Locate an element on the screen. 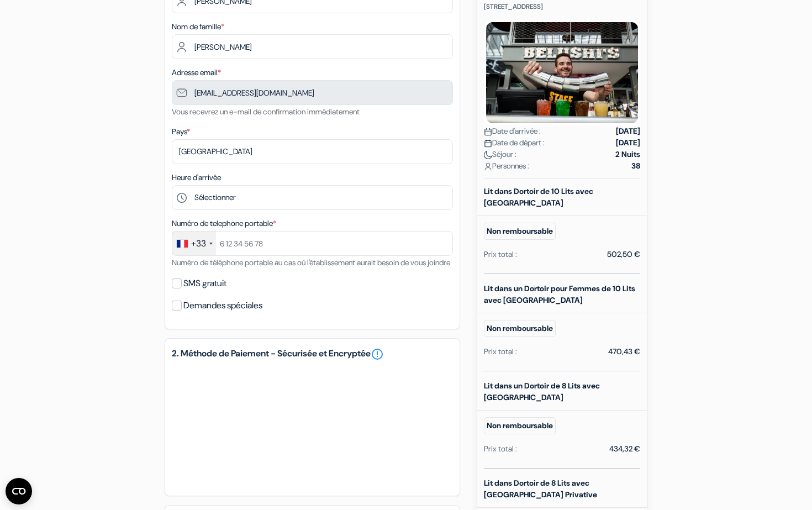 This screenshot has height=510, width=812. label: Demandes spéciales is located at coordinates (223, 305).